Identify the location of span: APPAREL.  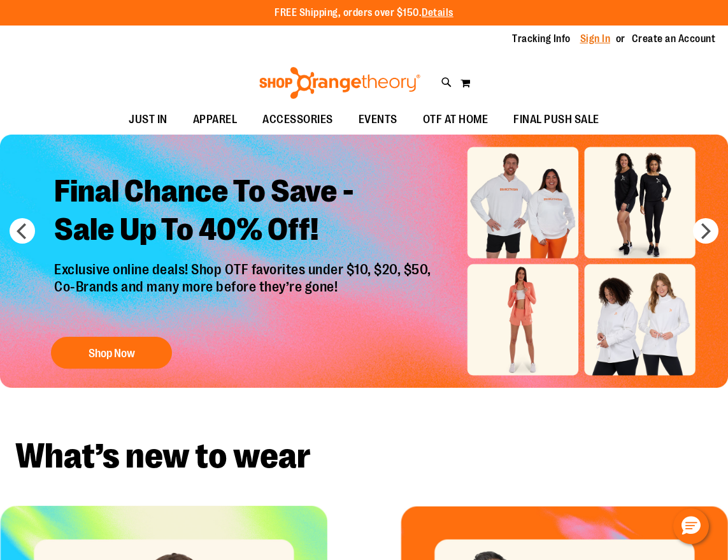
(216, 119).